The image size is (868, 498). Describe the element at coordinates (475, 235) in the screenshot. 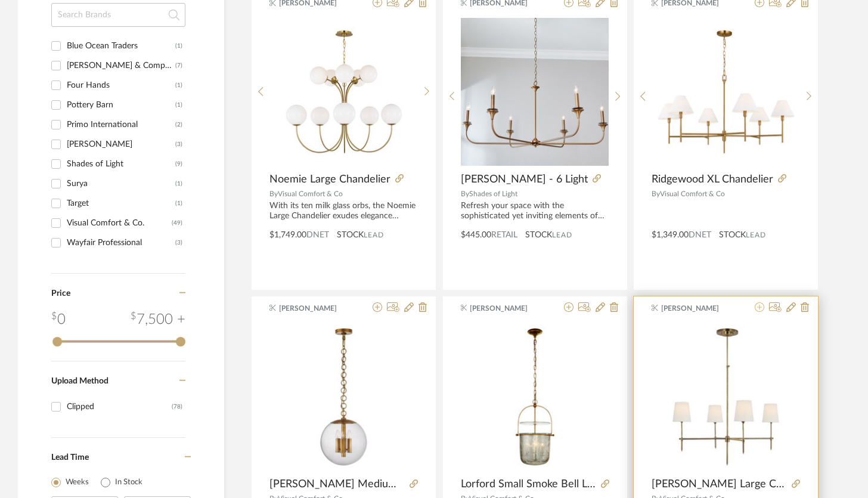

I see `span: $445.00` at that location.